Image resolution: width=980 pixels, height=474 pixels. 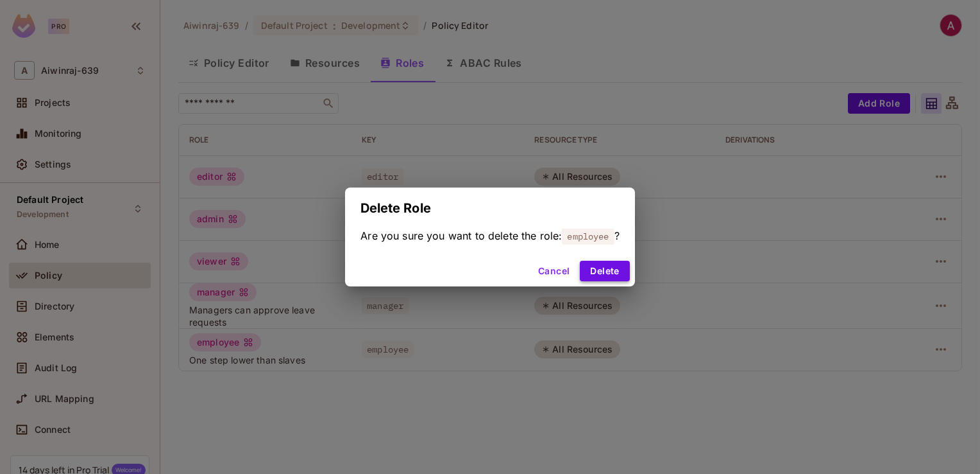 What do you see at coordinates (175, 18) in the screenshot?
I see `div: Close tooltip` at bounding box center [175, 18].